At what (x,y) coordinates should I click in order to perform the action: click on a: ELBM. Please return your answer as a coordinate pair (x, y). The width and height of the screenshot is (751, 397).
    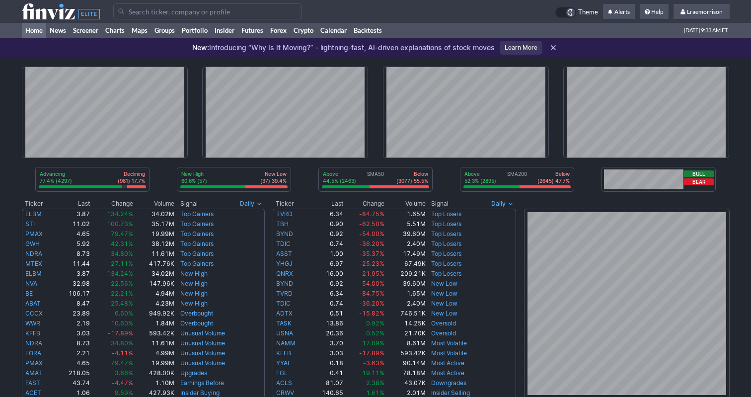
    Looking at the image, I should click on (33, 214).